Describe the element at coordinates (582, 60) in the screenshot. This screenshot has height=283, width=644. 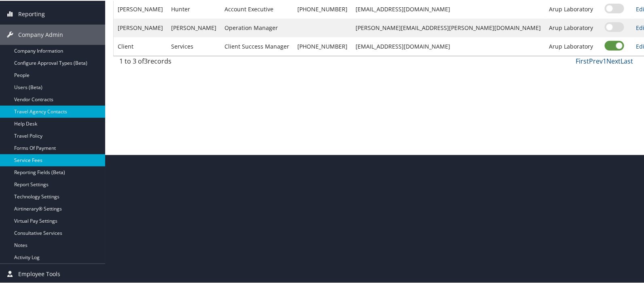
I see `a: First` at that location.